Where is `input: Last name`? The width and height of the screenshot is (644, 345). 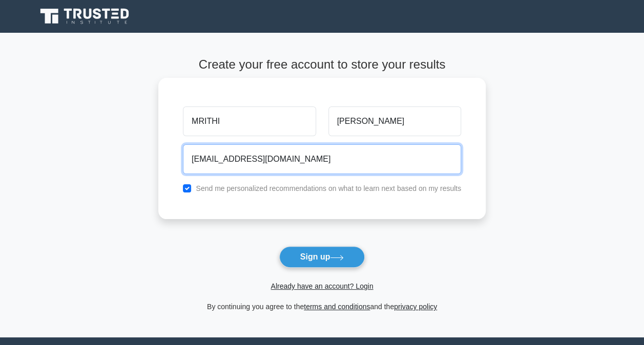
input: Last name is located at coordinates (395, 121).